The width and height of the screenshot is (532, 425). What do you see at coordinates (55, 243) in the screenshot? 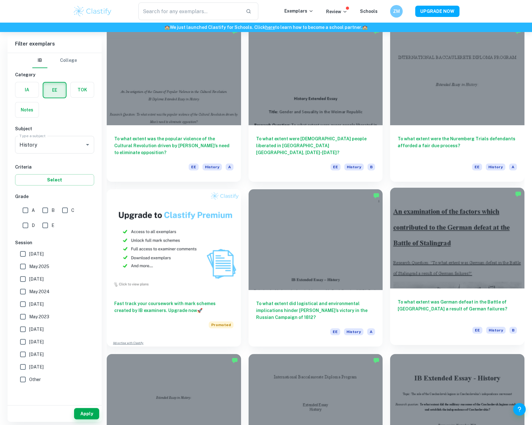
I see `h6: Session` at bounding box center [55, 243].